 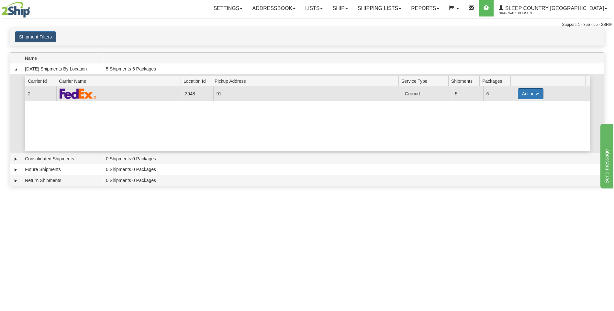 I want to click on img: logo2044.jpg, so click(x=16, y=10).